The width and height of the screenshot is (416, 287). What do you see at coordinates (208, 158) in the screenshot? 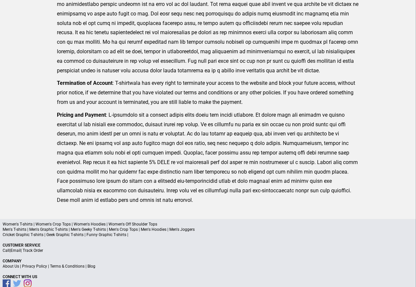
I see `p: : L-ipsumdolo sit a consect adipis elits doeiu tem incidi utlabore. Et dolore magn ali enimadm ve...` at bounding box center [208, 158].